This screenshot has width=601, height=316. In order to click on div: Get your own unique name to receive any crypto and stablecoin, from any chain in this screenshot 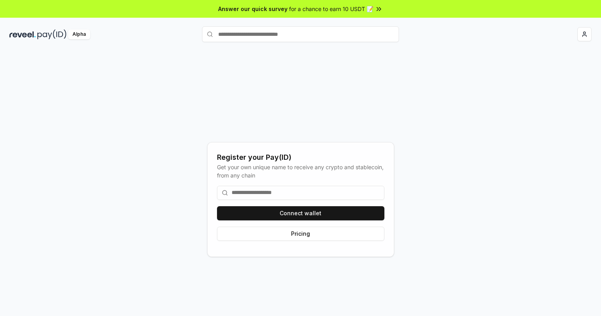, I will do `click(300, 171)`.